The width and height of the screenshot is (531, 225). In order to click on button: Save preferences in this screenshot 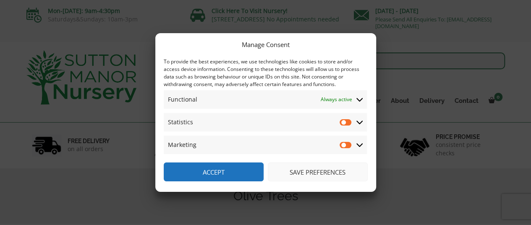, I will do `click(318, 172)`.